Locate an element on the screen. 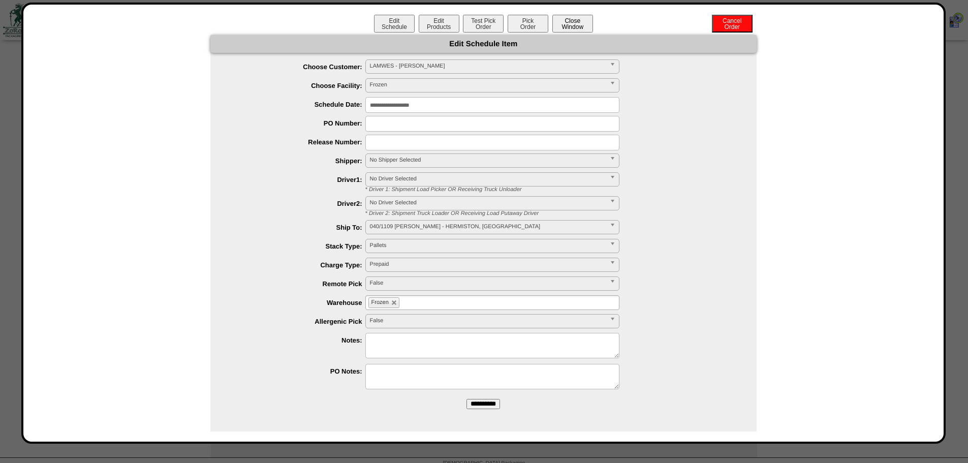  span: Pallets is located at coordinates (488, 245).